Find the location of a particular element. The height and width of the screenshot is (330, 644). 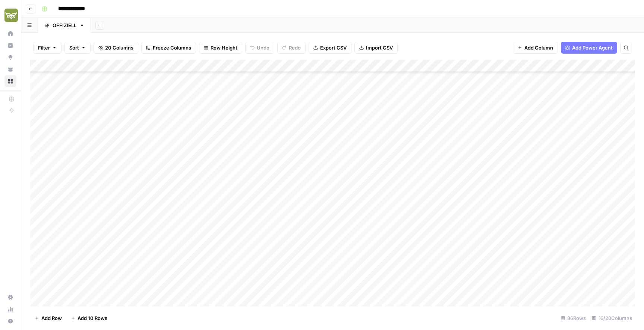

span: Undo is located at coordinates (263, 47).